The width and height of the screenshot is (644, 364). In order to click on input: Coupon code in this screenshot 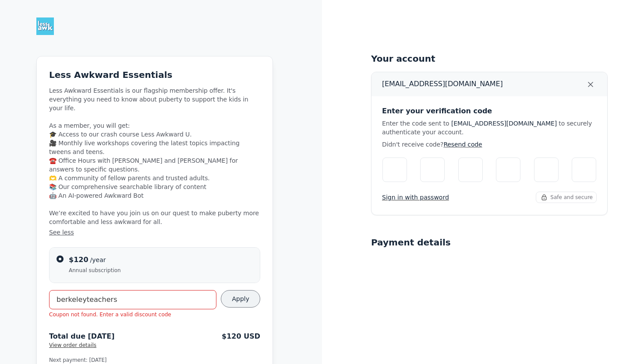, I will do `click(133, 300)`.